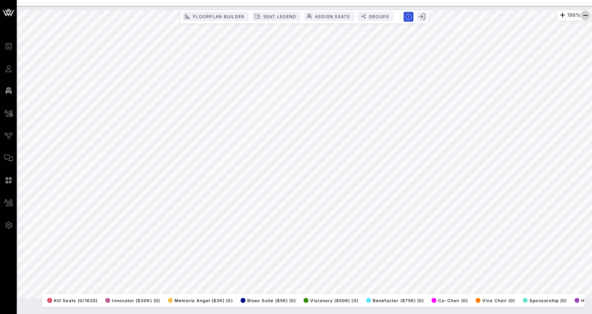  I want to click on span: Floorplan Builder, so click(218, 16).